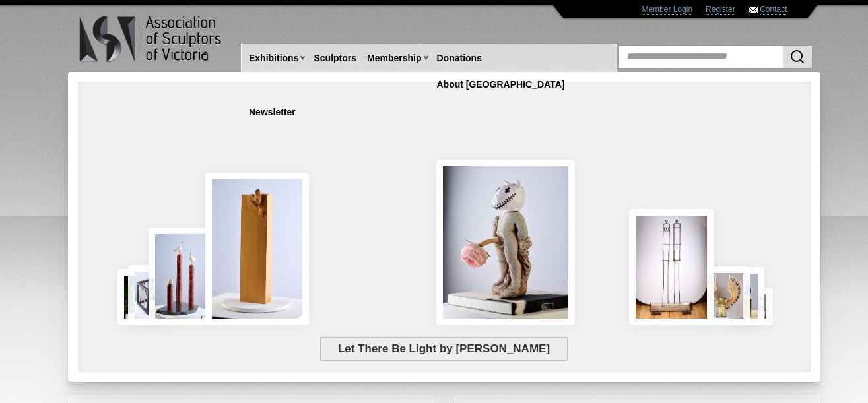  Describe the element at coordinates (459, 58) in the screenshot. I see `a: Donations` at that location.